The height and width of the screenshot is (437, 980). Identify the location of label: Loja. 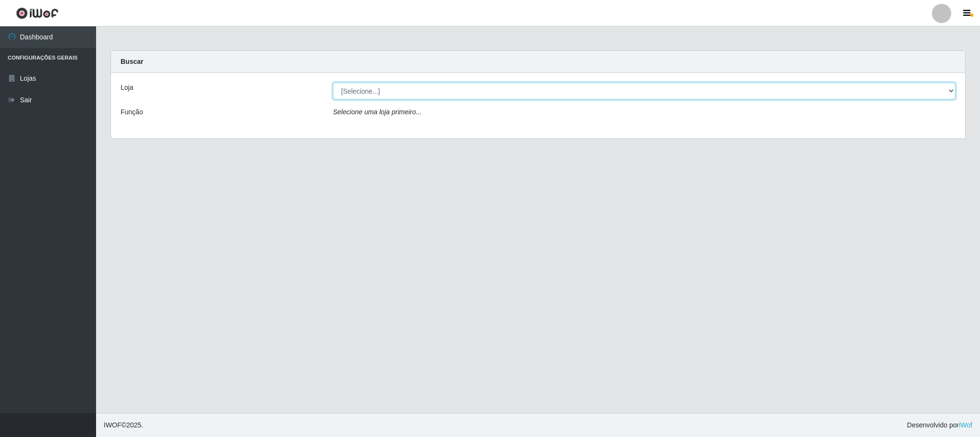
(127, 87).